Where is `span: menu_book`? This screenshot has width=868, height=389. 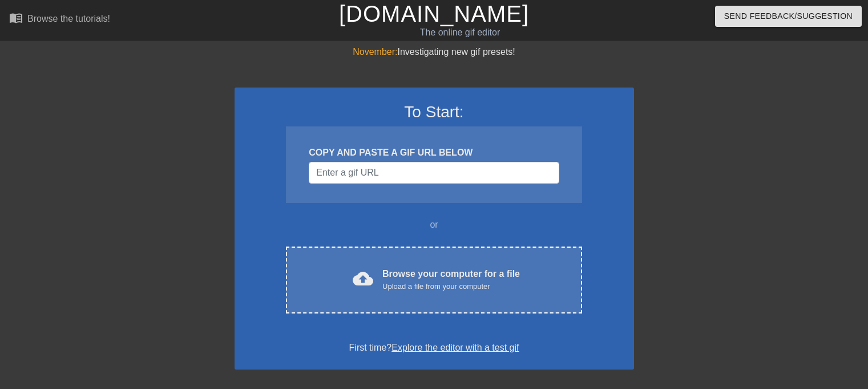 span: menu_book is located at coordinates (16, 18).